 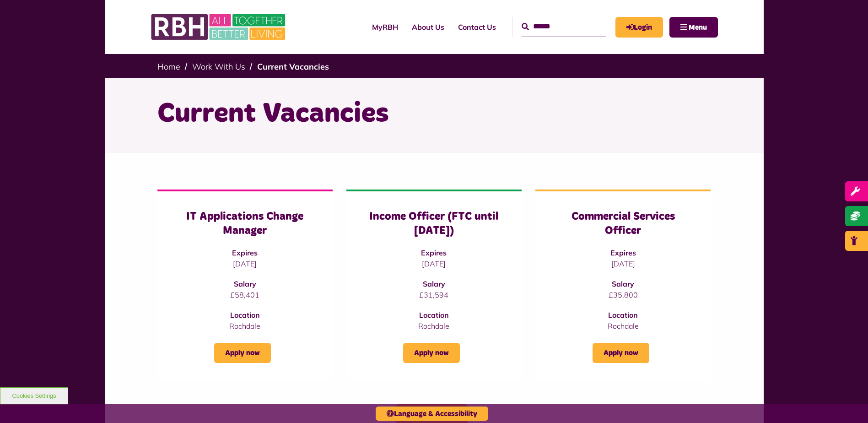 I want to click on button: Navigation, so click(x=694, y=27).